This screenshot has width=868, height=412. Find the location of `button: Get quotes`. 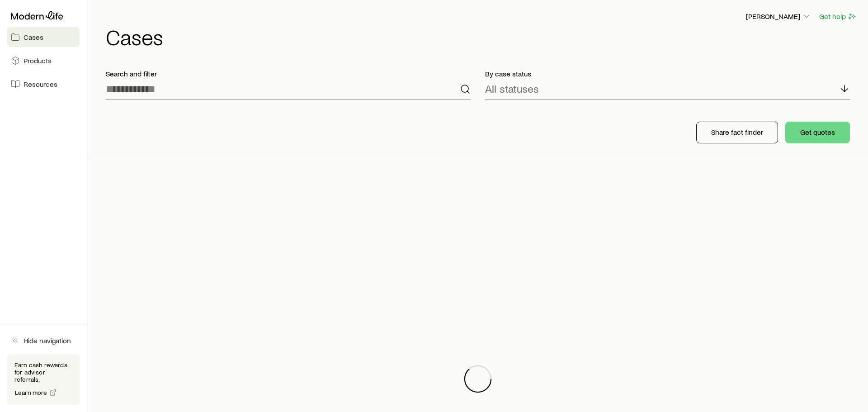

button: Get quotes is located at coordinates (817, 133).